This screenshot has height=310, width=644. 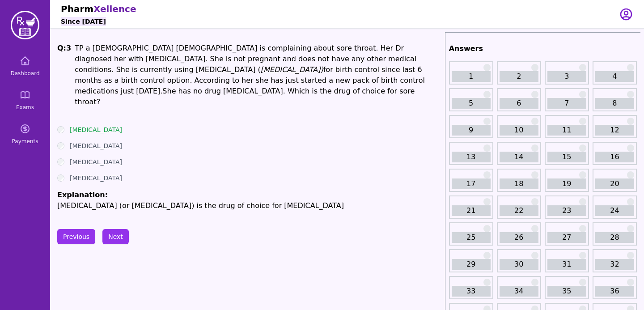 What do you see at coordinates (471, 291) in the screenshot?
I see `a: 33` at bounding box center [471, 291].